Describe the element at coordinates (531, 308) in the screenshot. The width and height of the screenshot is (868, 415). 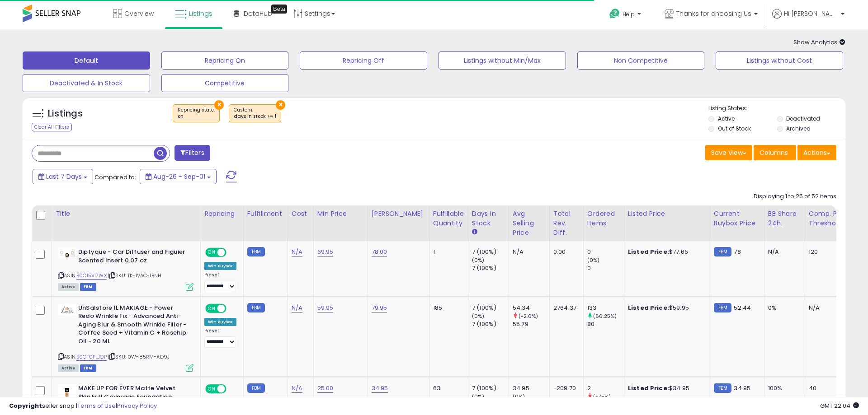
I see `div: 54.34` at that location.